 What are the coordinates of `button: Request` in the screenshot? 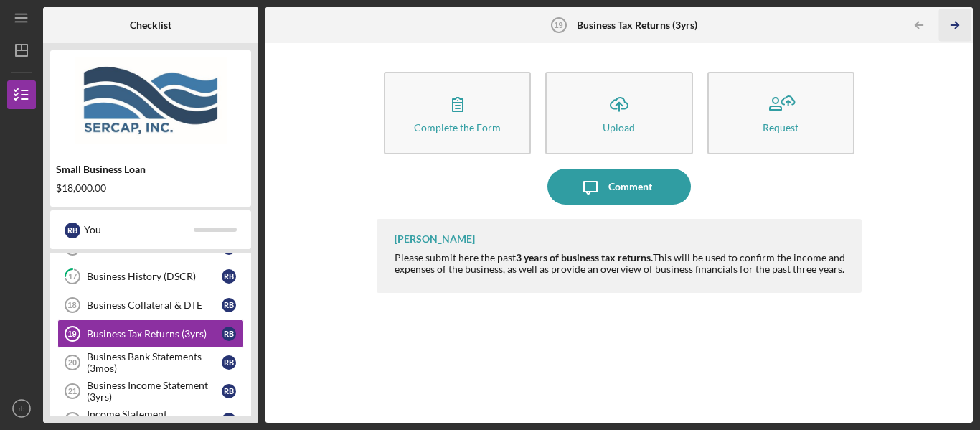 It's located at (780, 113).